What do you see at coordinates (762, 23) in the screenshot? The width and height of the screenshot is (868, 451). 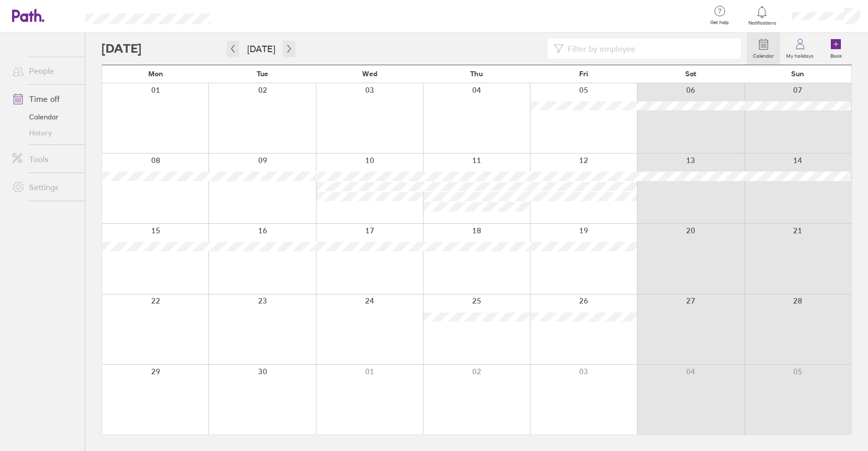 I see `span: Notifications` at bounding box center [762, 23].